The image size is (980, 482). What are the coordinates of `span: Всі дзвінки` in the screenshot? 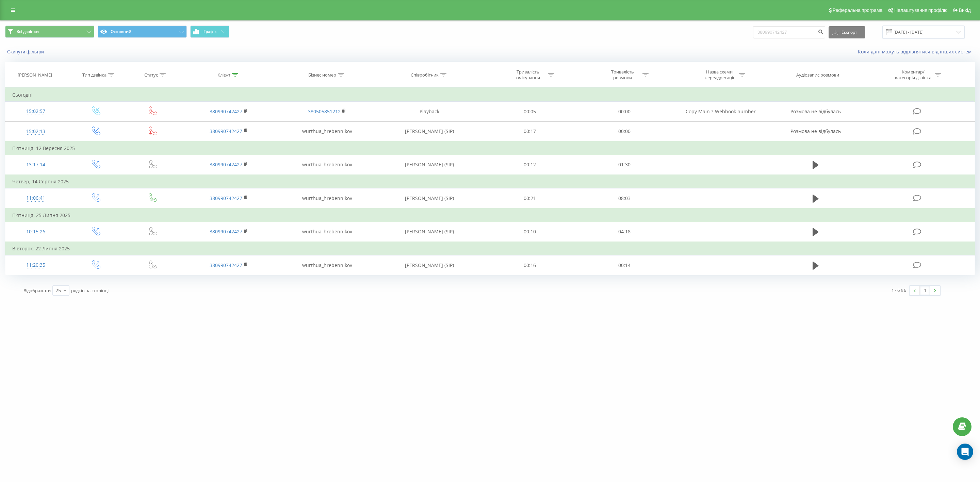 It's located at (27, 32).